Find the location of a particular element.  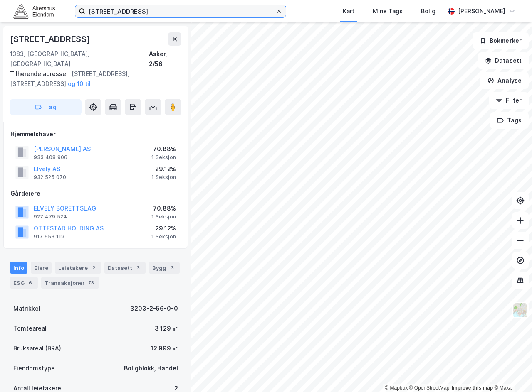

div: Transaksjoner is located at coordinates (70, 283).